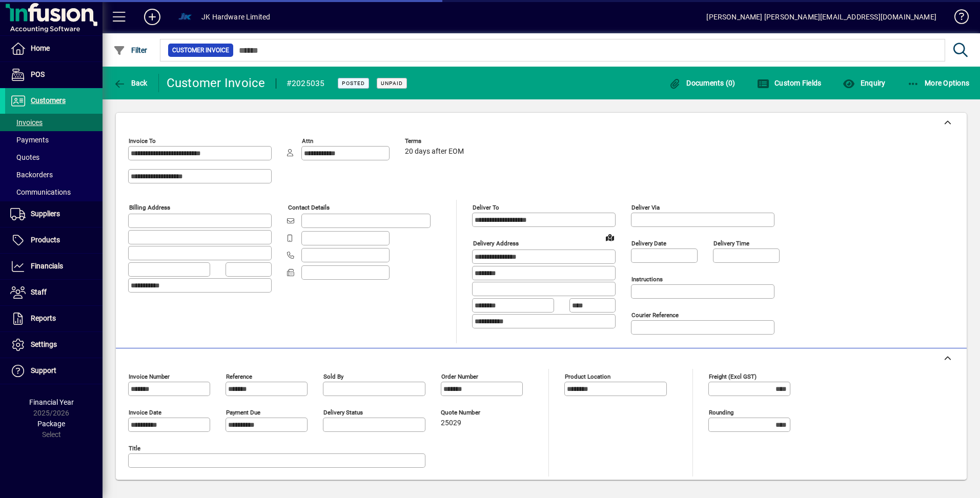 The image size is (980, 498). Describe the element at coordinates (130, 83) in the screenshot. I see `span: Back` at that location.